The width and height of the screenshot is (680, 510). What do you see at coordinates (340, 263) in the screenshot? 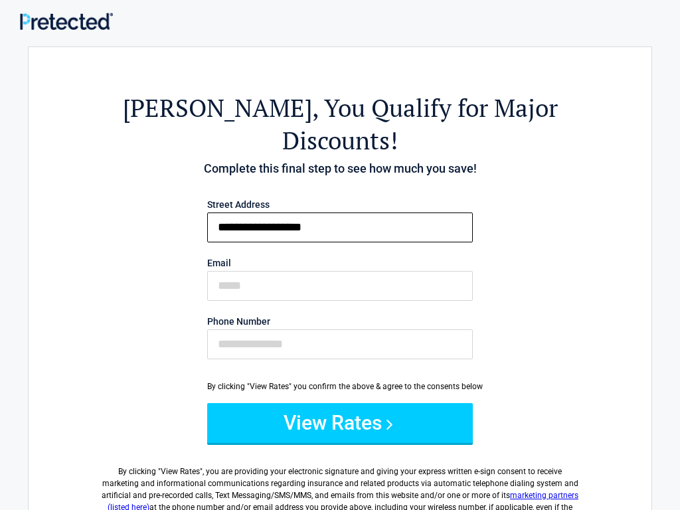
I see `label: Email` at bounding box center [340, 263].